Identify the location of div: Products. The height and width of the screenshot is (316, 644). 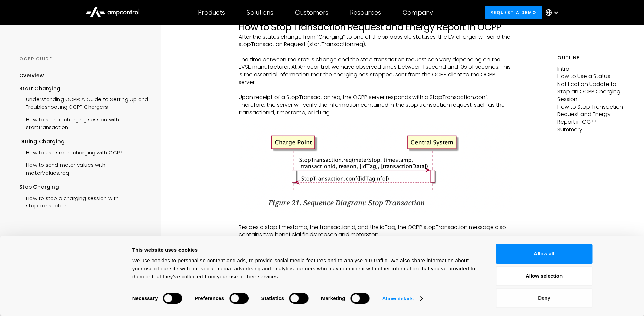
(212, 12).